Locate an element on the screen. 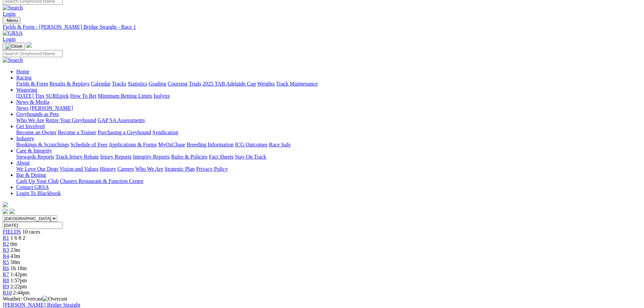 The width and height of the screenshot is (644, 308). span: 2:44pm is located at coordinates (21, 293).